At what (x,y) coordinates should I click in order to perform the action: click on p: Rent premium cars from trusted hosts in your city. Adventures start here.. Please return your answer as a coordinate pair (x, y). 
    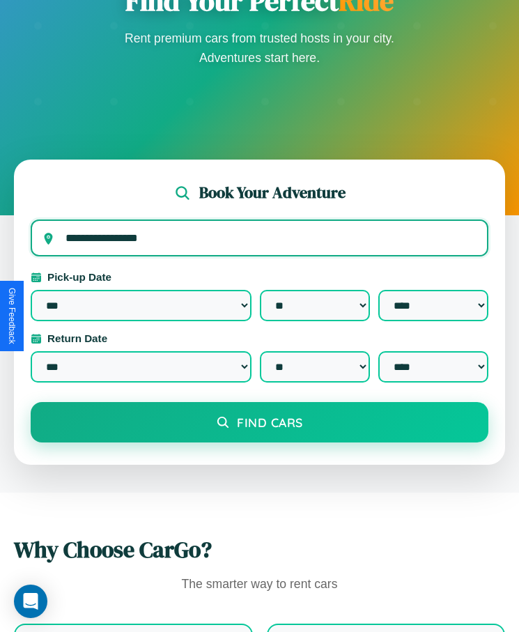
    Looking at the image, I should click on (260, 48).